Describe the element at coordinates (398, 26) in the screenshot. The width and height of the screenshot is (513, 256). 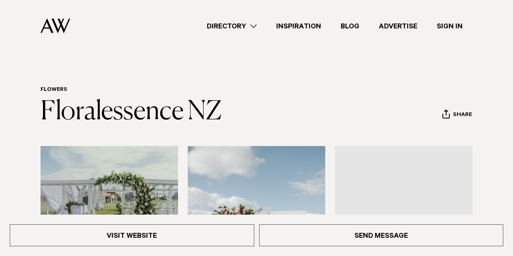
I see `a: Advertise` at that location.